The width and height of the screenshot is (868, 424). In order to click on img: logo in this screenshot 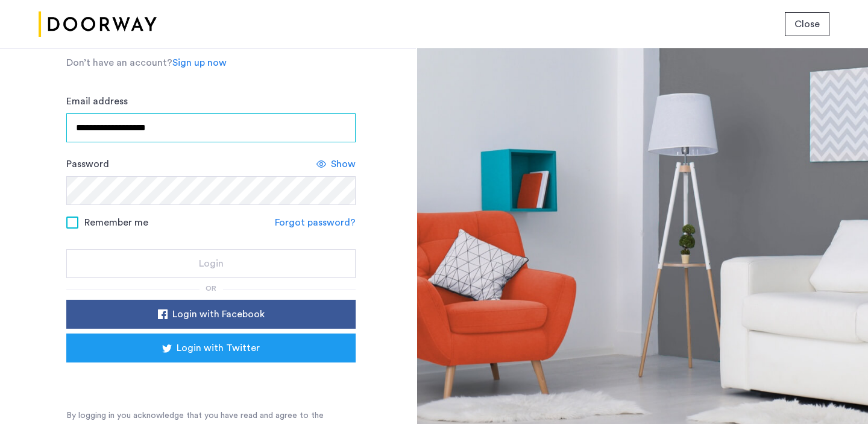, I will do `click(97, 24)`.